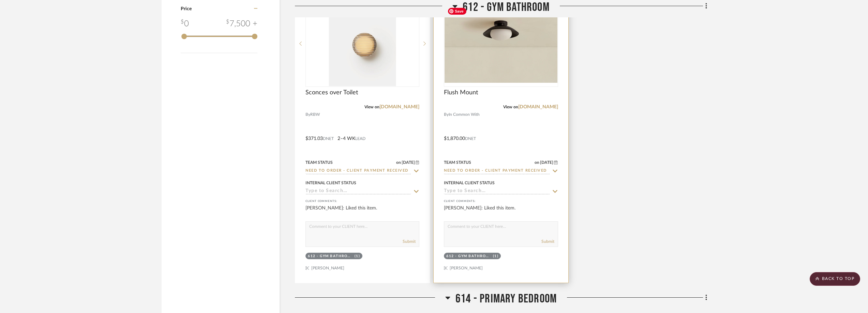 Image resolution: width=868 pixels, height=313 pixels. I want to click on span: Price, so click(186, 9).